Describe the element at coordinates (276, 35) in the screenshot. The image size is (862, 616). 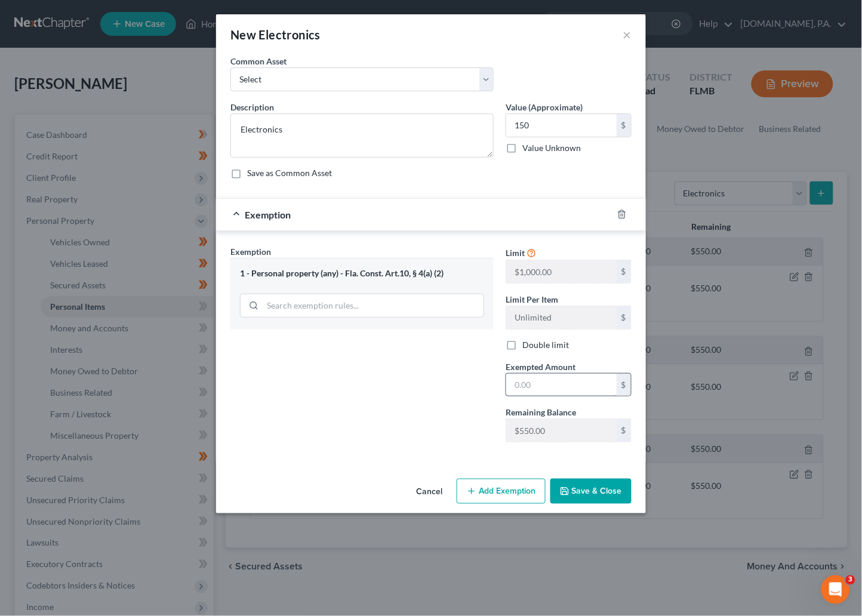
I see `div: New Electronics` at that location.